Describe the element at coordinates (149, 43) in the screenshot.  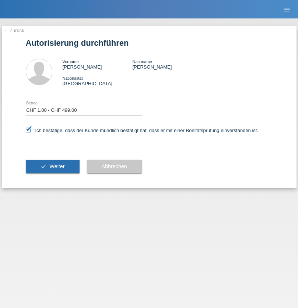
I see `h1: Autorisierung durchführen` at that location.